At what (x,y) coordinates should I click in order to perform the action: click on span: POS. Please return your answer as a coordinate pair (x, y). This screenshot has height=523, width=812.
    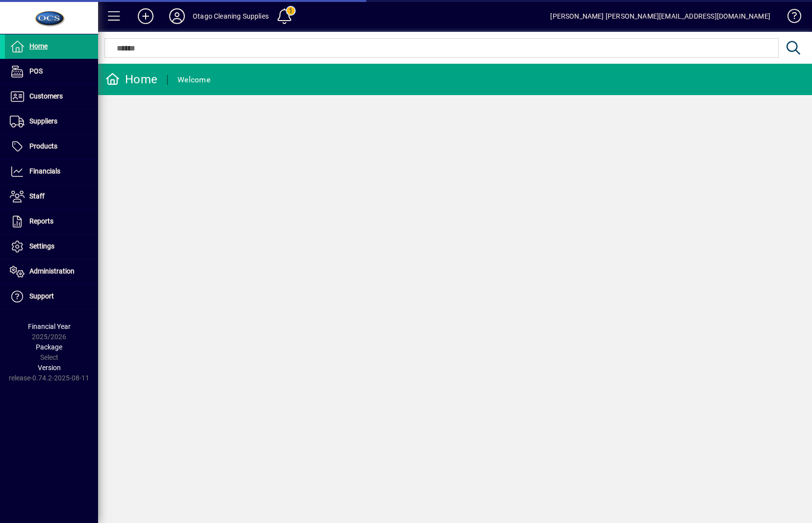
    Looking at the image, I should click on (36, 71).